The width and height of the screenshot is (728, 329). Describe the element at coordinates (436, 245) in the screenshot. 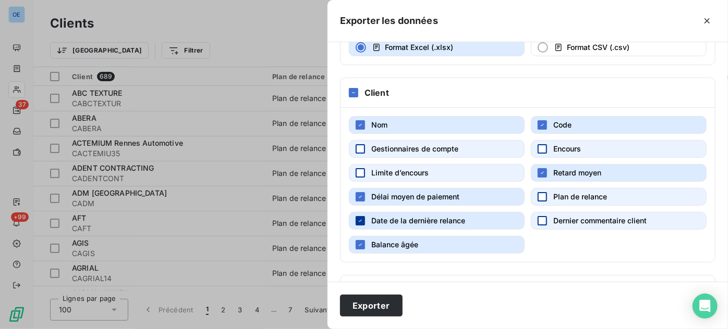

I see `button: Balance âgée` at that location.